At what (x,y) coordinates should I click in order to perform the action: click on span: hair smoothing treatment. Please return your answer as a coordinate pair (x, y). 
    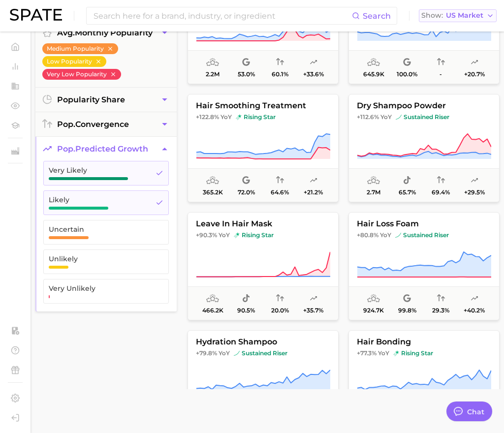
    Looking at the image, I should click on (263, 106).